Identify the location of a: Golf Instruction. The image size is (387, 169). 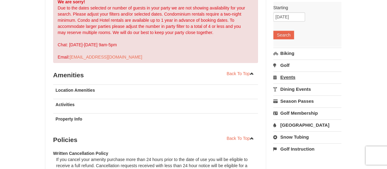
(307, 148).